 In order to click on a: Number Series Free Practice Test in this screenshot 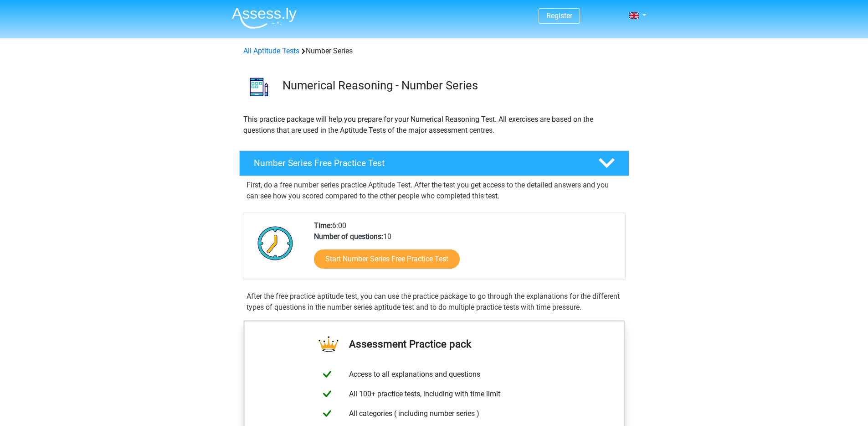, I will do `click(434, 163)`.